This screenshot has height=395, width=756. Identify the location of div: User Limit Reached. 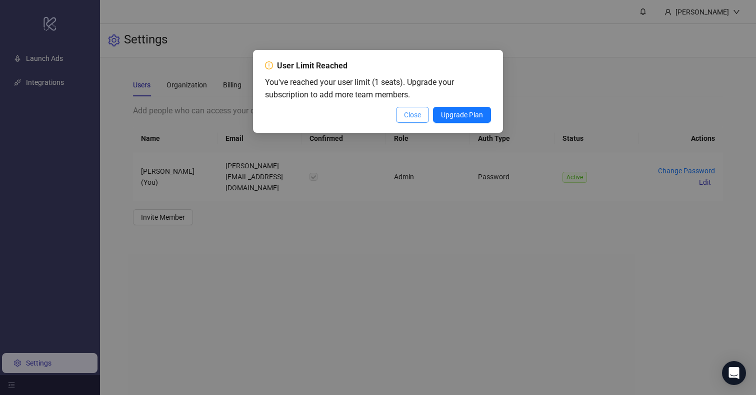
(312, 66).